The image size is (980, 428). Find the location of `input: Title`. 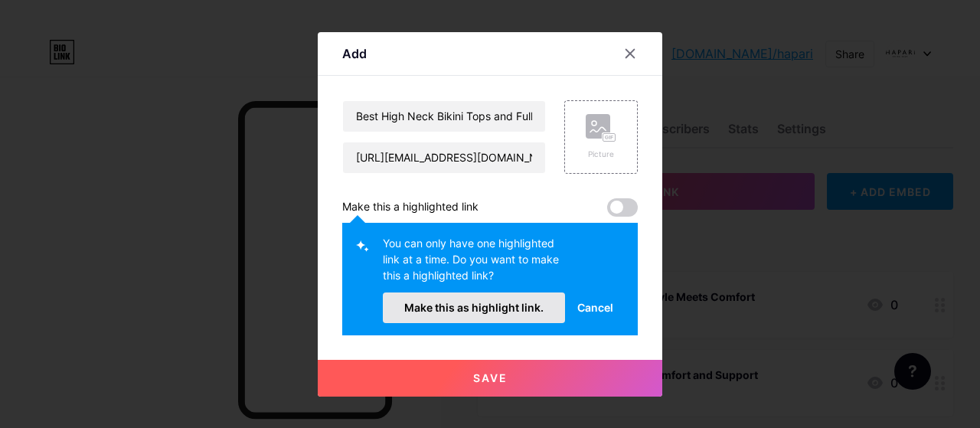

input: Title is located at coordinates (445, 116).